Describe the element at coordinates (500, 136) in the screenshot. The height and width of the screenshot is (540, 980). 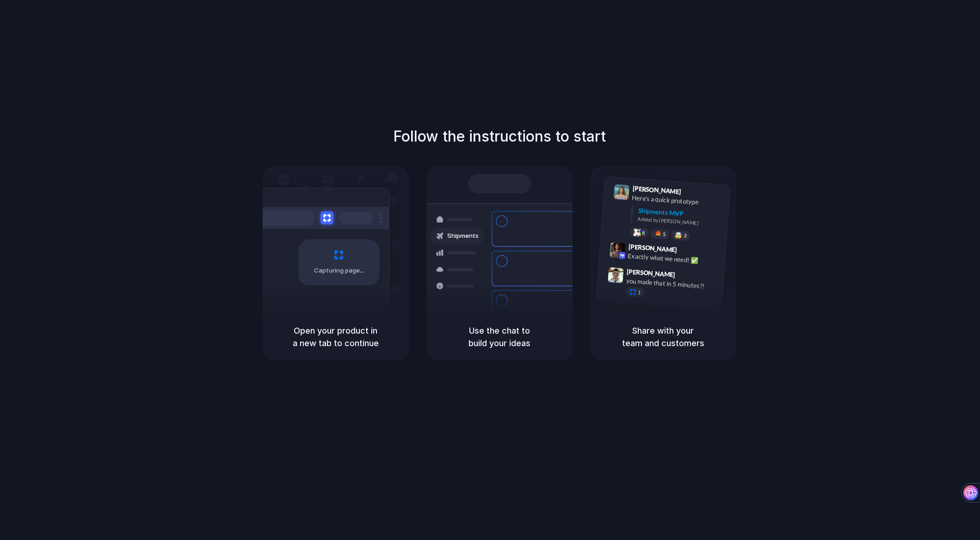
I see `h1: Follow the instructions to start` at that location.